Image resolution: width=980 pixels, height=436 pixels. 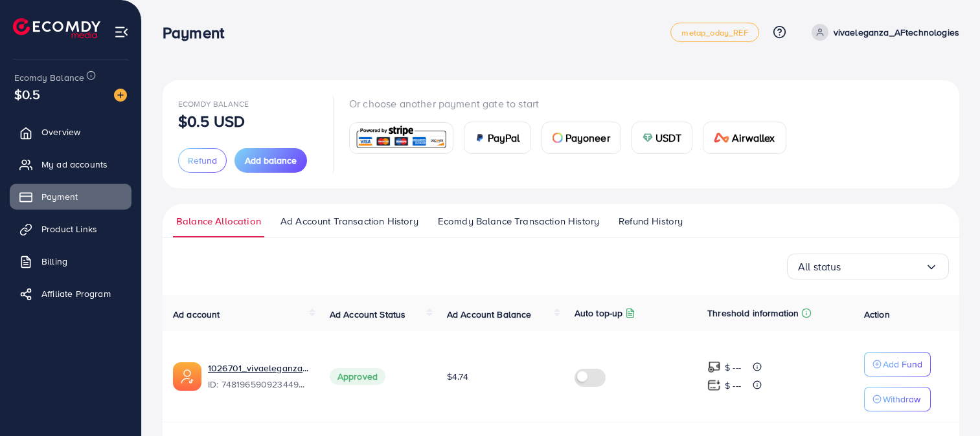 I want to click on span: Refund, so click(x=202, y=161).